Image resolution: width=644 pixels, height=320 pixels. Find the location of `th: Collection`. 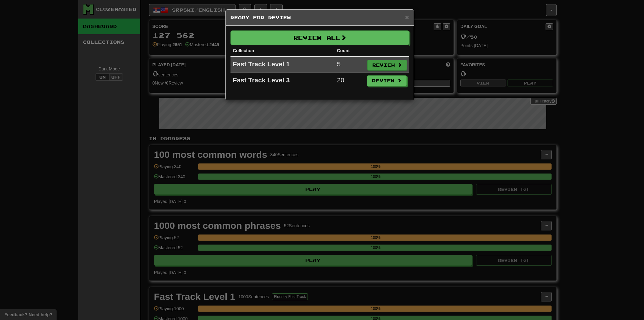

th: Collection is located at coordinates (283, 50).